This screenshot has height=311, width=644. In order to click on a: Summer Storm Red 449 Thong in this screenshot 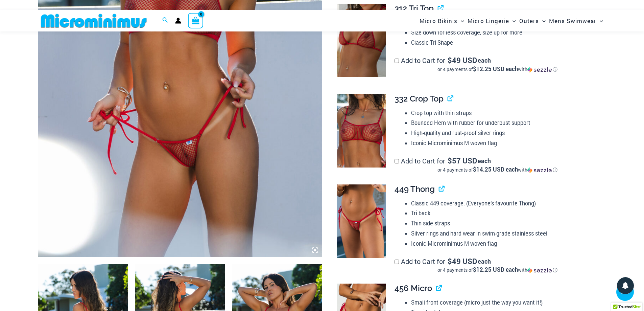, I will do `click(361, 221)`.